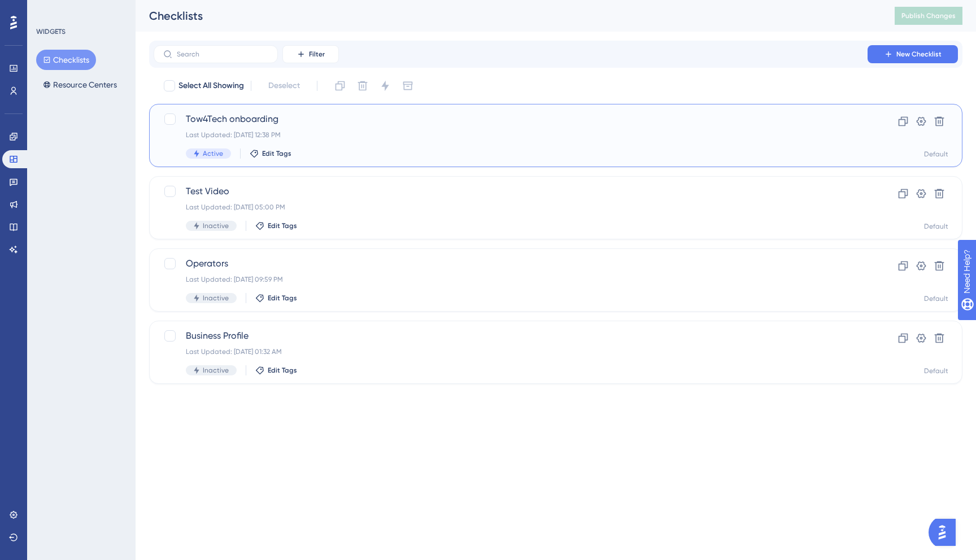 This screenshot has height=560, width=976. Describe the element at coordinates (285, 86) in the screenshot. I see `span: Deselect` at that location.